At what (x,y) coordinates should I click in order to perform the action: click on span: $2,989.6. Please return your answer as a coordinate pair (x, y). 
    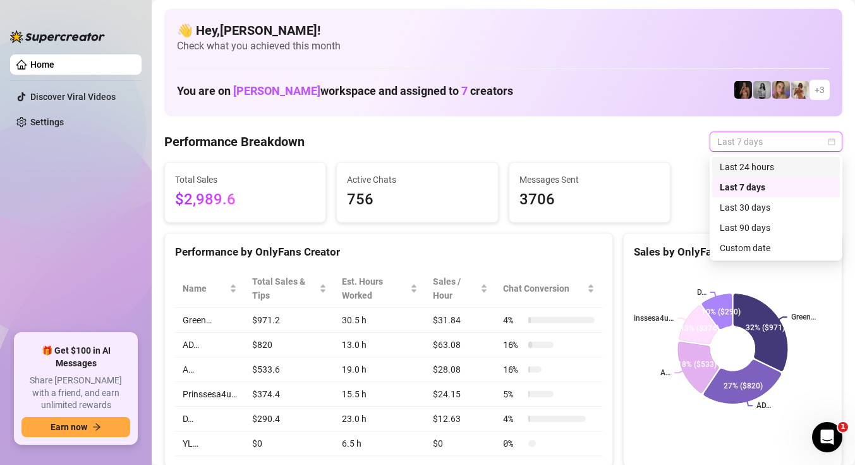
    Looking at the image, I should click on (245, 200).